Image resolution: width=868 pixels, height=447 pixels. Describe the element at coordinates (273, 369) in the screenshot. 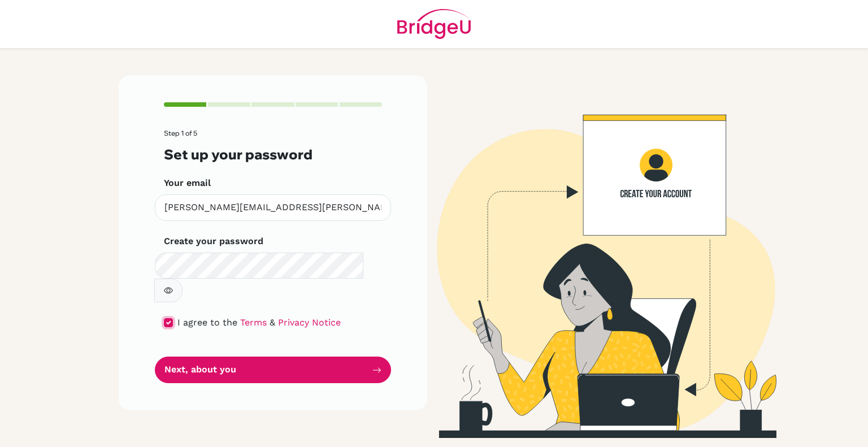

I see `button: Next, about you` at that location.